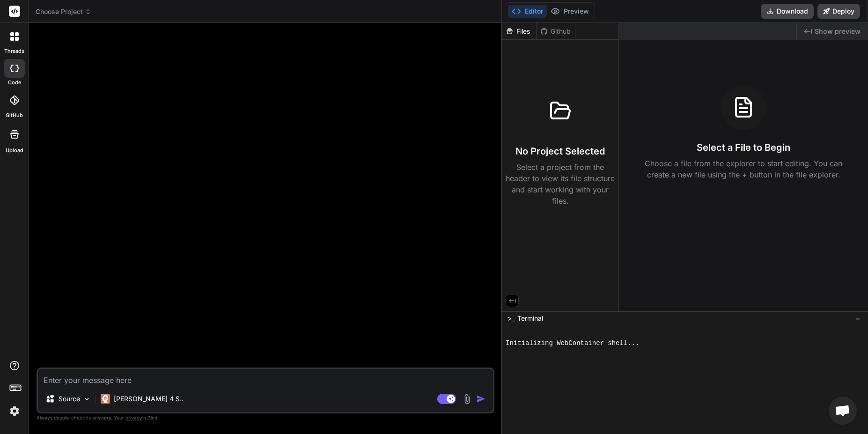 The image size is (868, 434). I want to click on p: Select a project from the header to view its file structure and start working with your files., so click(560, 184).